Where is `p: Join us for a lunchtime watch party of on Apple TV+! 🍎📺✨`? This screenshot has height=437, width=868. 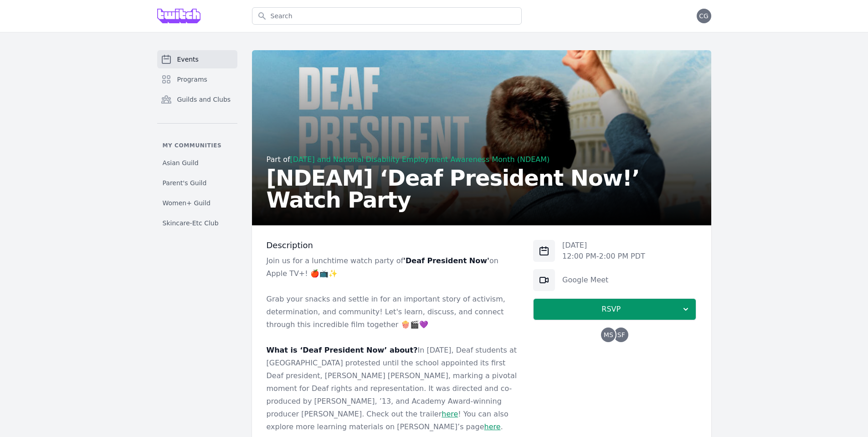 p: Join us for a lunchtime watch party of on Apple TV+! 🍎📺✨ is located at coordinates (393, 267).